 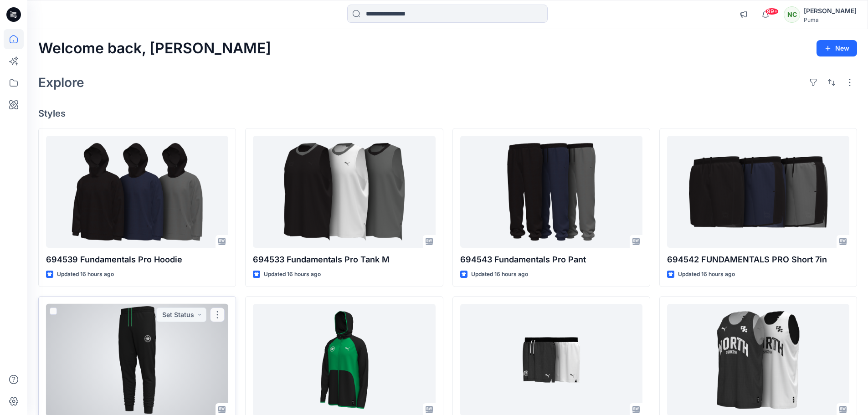 I want to click on a: 694542 FUNDAMENTALS PRO Short 7in, so click(x=758, y=192).